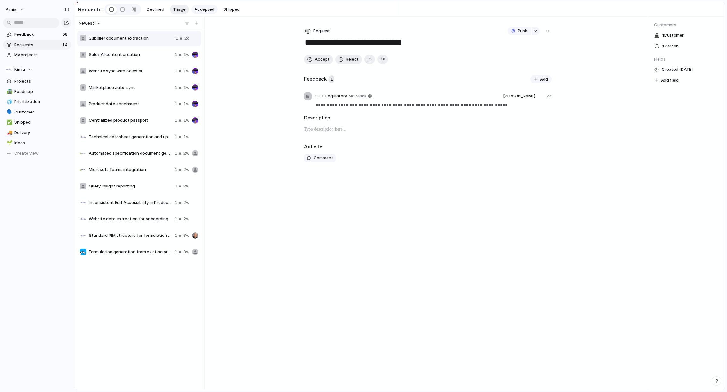 The width and height of the screenshot is (727, 392). What do you see at coordinates (349, 59) in the screenshot?
I see `button: Reject` at bounding box center [349, 59].